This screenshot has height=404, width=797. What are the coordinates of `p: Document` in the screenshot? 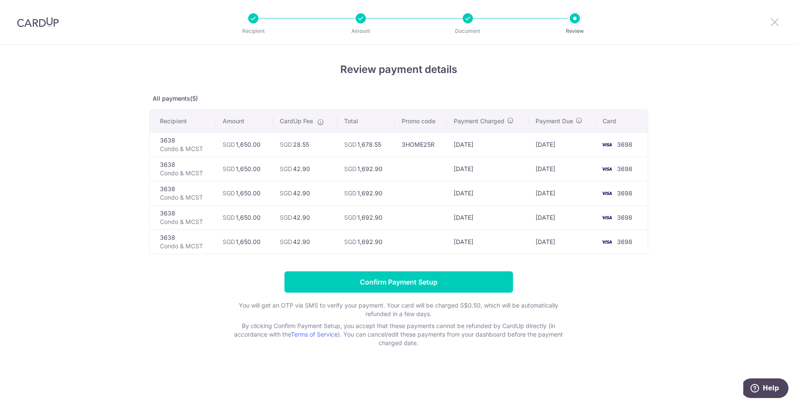 It's located at (468, 31).